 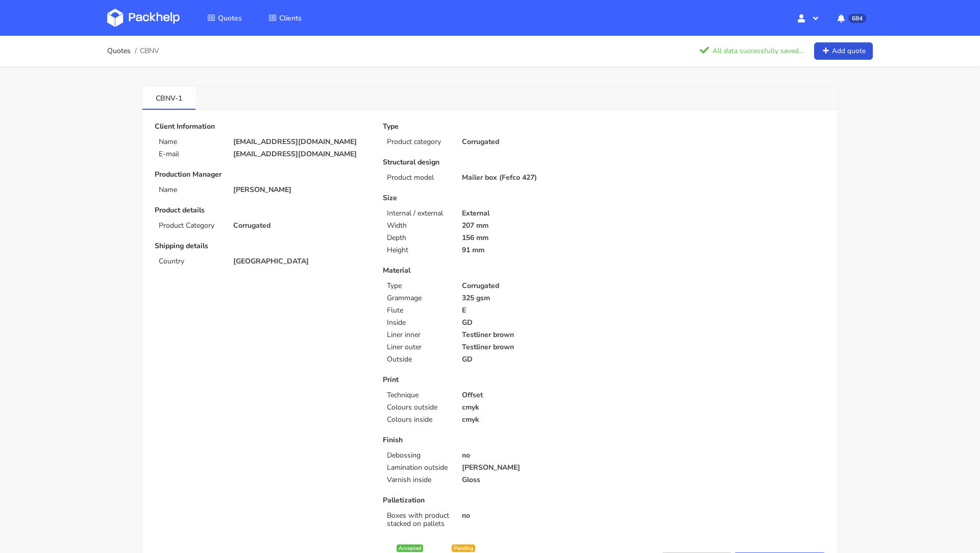 I want to click on p: Shipping details, so click(x=261, y=246).